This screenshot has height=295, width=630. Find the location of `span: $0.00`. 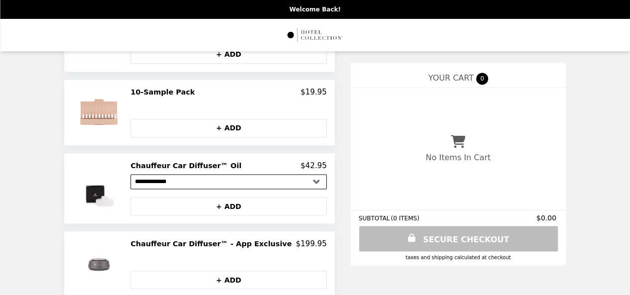

span: $0.00 is located at coordinates (547, 218).